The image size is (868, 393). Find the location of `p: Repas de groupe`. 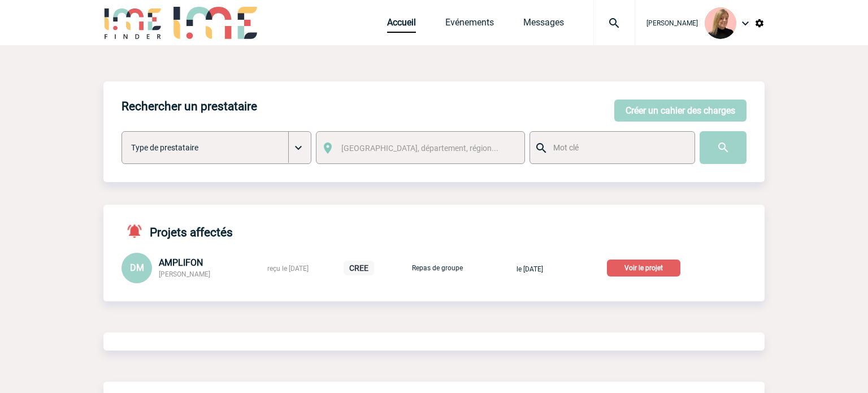

p: Repas de groupe is located at coordinates (437, 268).